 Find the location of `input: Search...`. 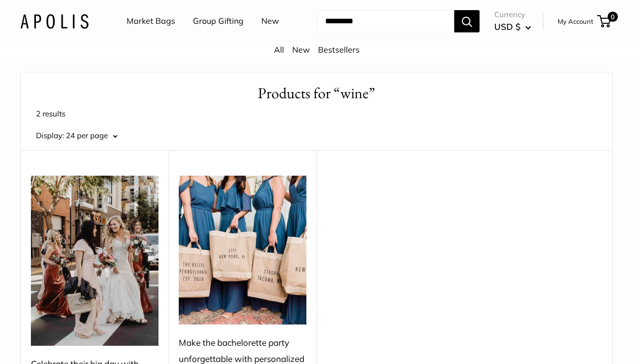

input: Search... is located at coordinates (386, 21).